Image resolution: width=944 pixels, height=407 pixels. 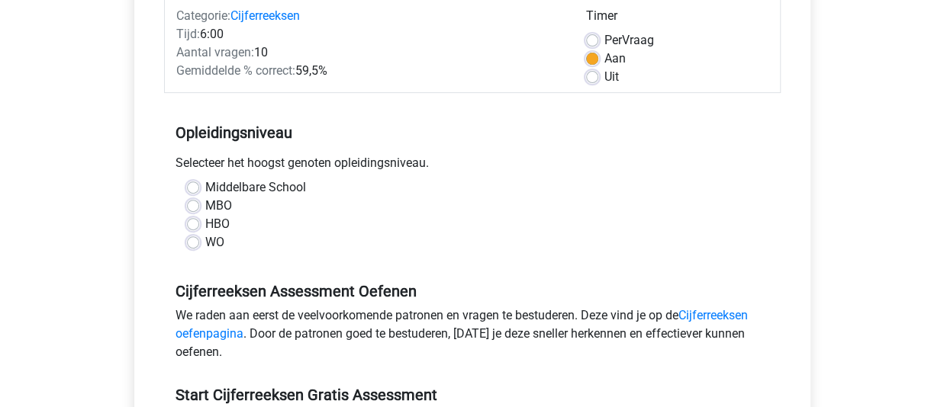 I want to click on div: 10, so click(x=369, y=53).